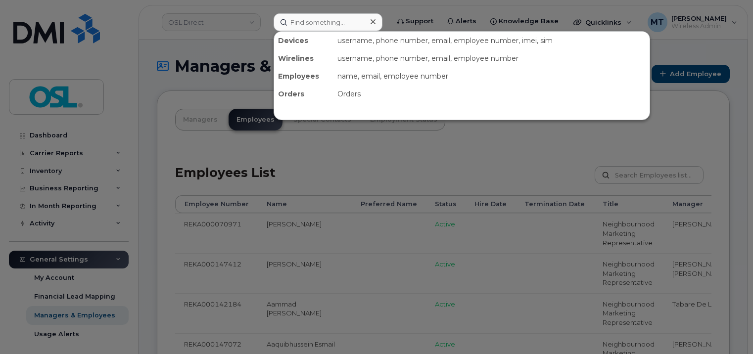 This screenshot has height=354, width=753. Describe the element at coordinates (304, 41) in the screenshot. I see `div: Devices` at that location.